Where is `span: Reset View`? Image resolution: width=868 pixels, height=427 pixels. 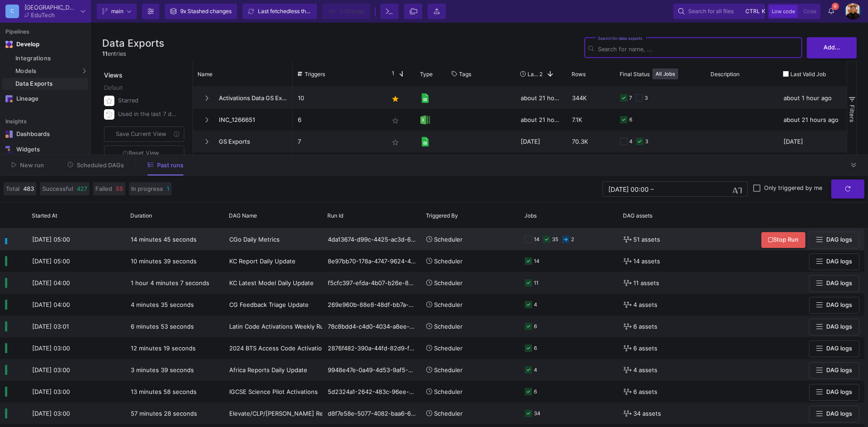 span: Reset View is located at coordinates (141, 153).